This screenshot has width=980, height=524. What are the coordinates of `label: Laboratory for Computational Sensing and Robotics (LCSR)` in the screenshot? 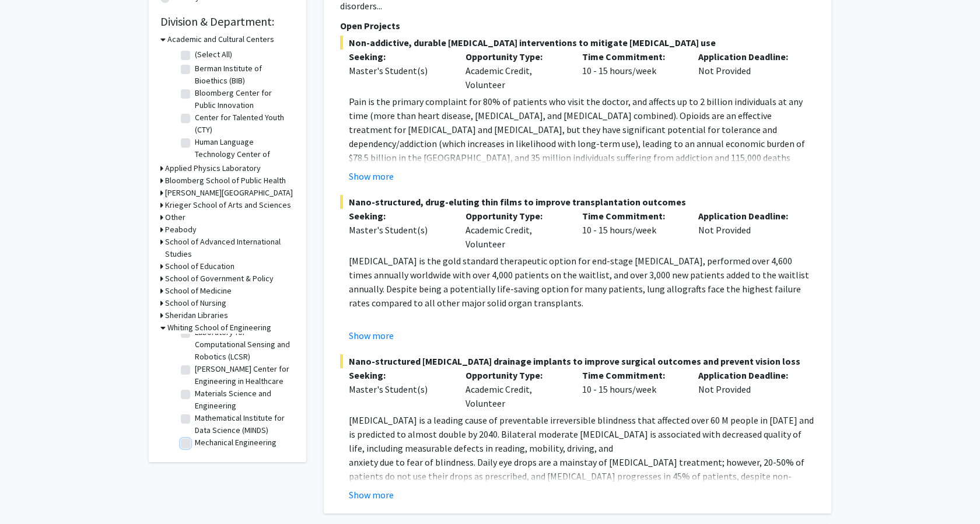 It's located at (243, 345).